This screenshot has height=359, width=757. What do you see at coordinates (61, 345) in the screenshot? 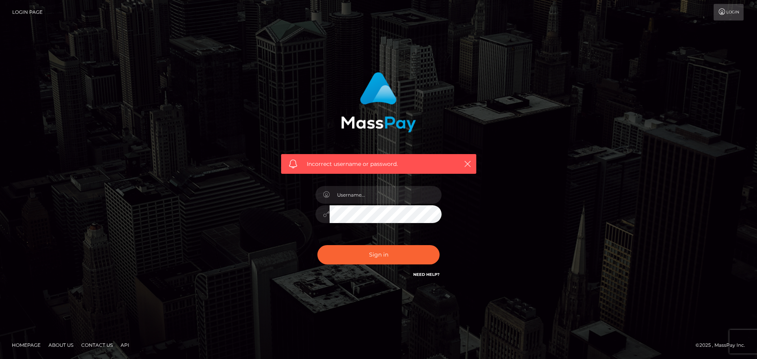
I see `a: About Us` at bounding box center [61, 345].